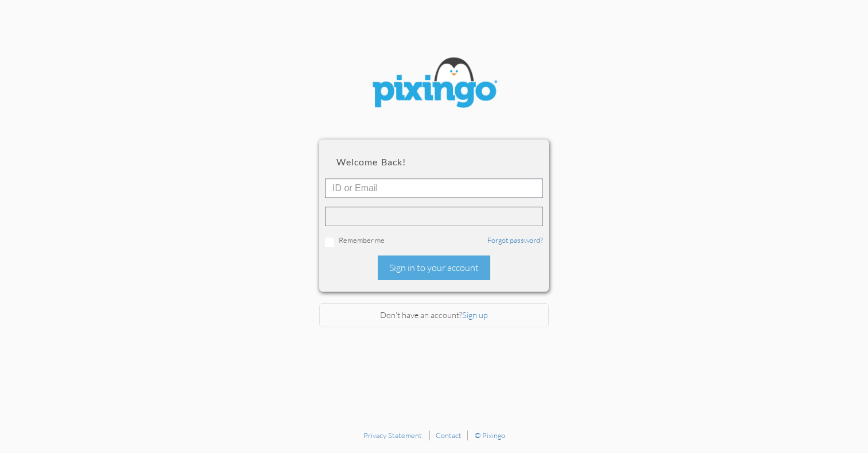 This screenshot has height=453, width=868. Describe the element at coordinates (434, 84) in the screenshot. I see `img: pixingo logo` at that location.